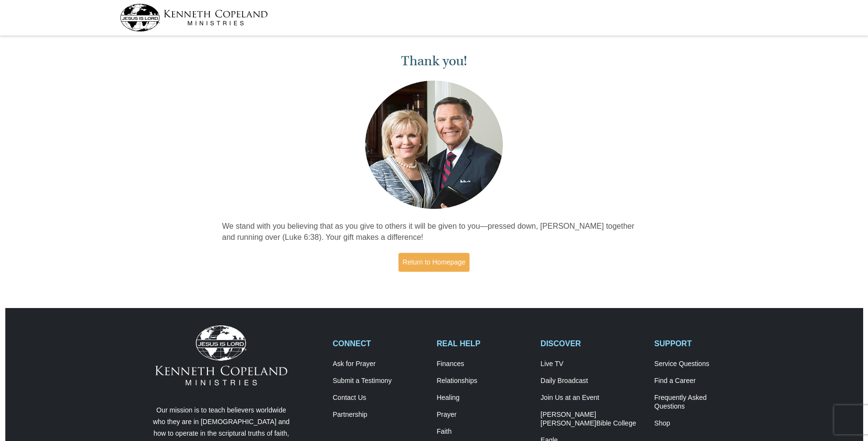 The height and width of the screenshot is (441, 868). Describe the element at coordinates (380, 415) in the screenshot. I see `a: Partnership` at that location.